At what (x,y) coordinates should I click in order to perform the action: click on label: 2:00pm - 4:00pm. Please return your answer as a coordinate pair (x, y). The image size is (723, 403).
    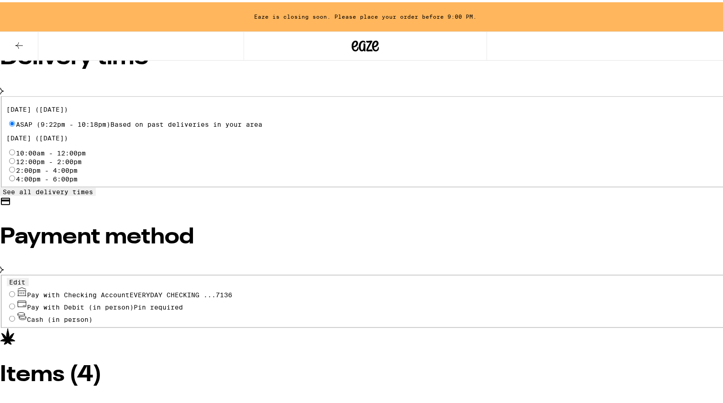
    Looking at the image, I should click on (47, 168).